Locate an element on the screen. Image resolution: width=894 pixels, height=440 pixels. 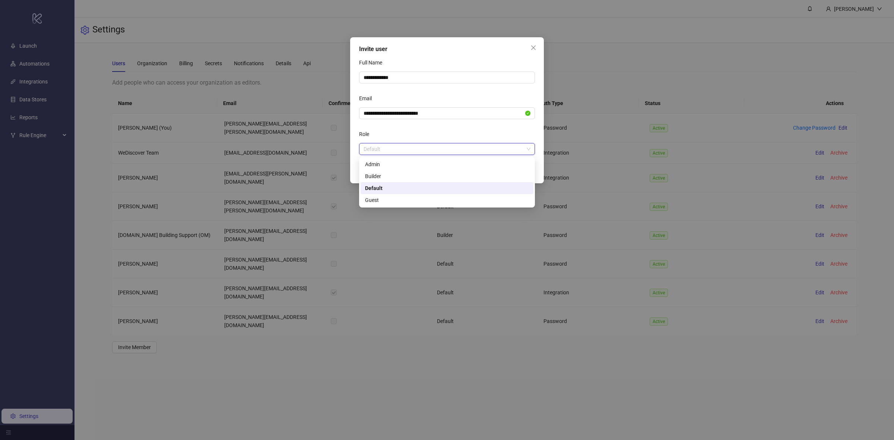
label: Role is located at coordinates (366, 134).